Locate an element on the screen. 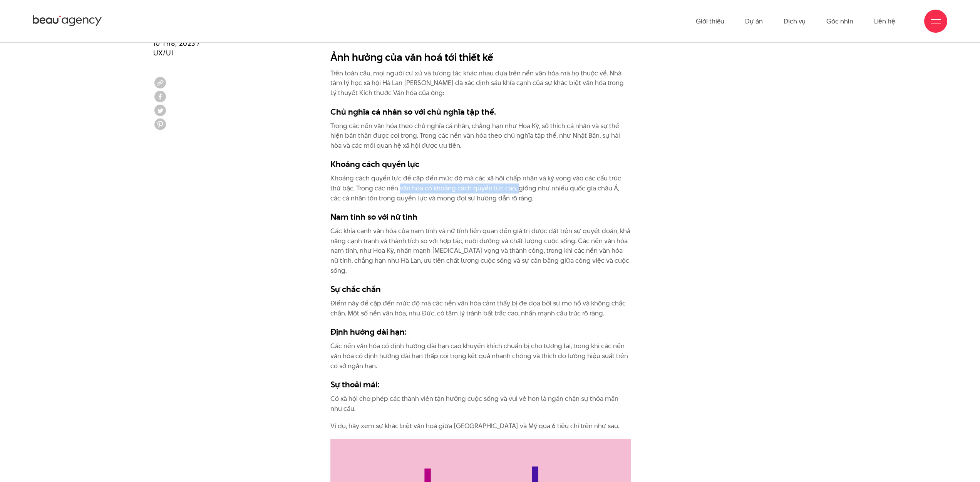 Image resolution: width=980 pixels, height=482 pixels. h3: Khoảng cách quyền lực is located at coordinates (481, 164).